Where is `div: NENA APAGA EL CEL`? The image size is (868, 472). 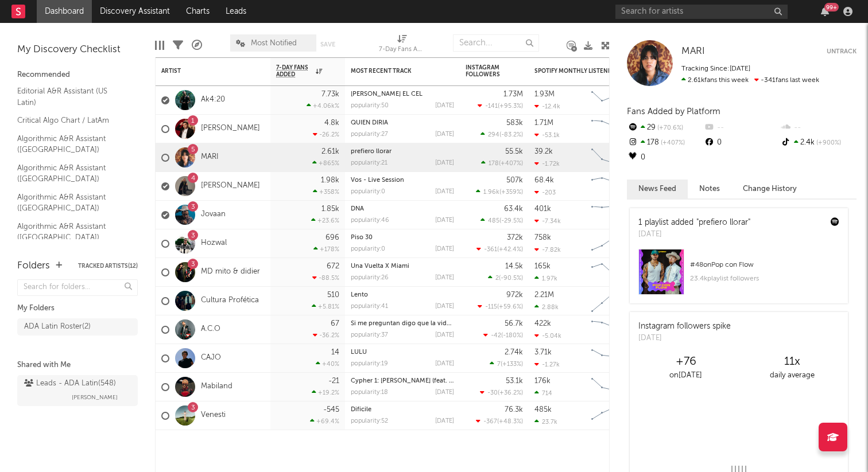 div: NENA APAGA EL CEL is located at coordinates (403, 94).